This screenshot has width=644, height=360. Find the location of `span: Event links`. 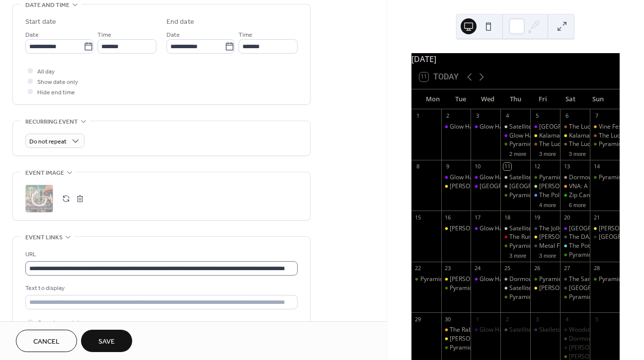

span: Event links is located at coordinates (44, 238).